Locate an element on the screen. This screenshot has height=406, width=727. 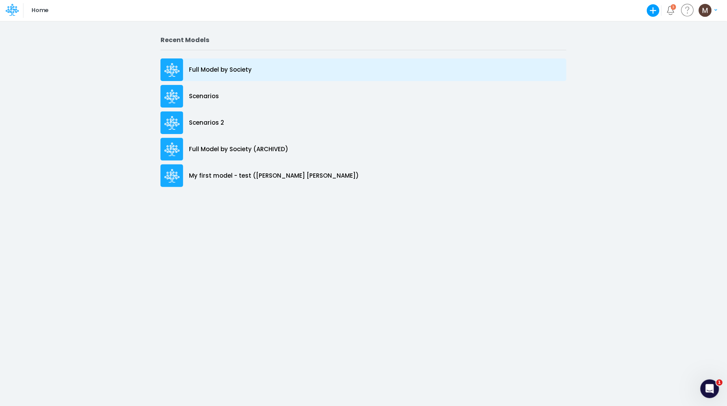
a: Scenarios 2 is located at coordinates (364, 123).